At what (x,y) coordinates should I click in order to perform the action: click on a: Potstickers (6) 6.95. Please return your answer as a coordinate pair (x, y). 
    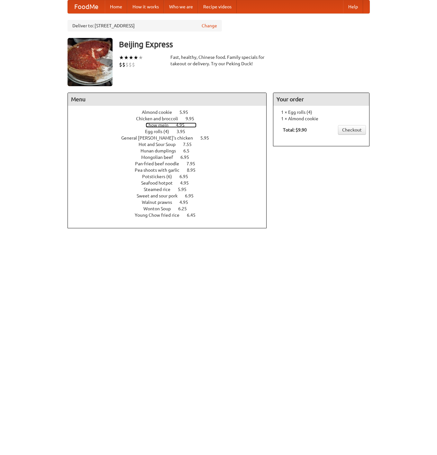
    Looking at the image, I should click on (171, 177).